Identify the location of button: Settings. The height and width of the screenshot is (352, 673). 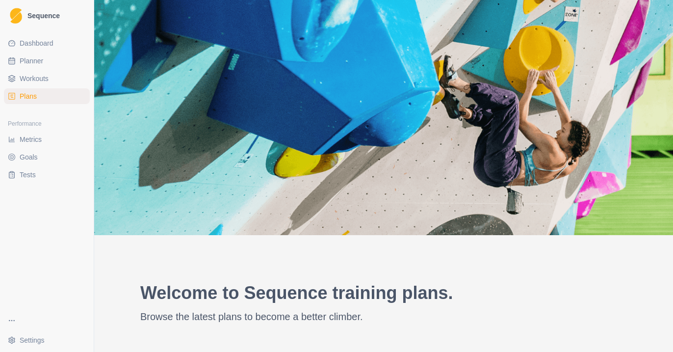
(47, 340).